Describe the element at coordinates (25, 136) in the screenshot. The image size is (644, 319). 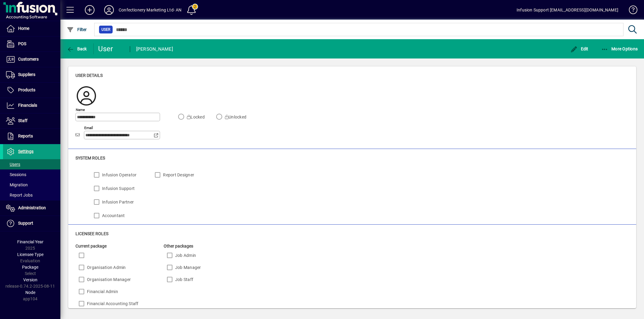
I see `span: Reports` at that location.